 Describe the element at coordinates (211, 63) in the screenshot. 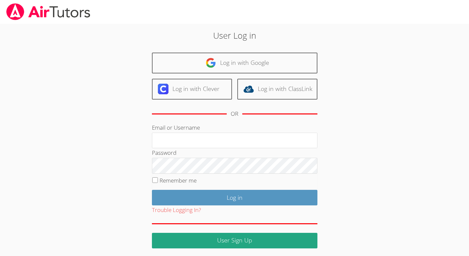

I see `img: google-logo-50288ca7cdecda66e5e0955fdab243c47b7ad437acaf1139b6f446037453330a.svg` at that location.